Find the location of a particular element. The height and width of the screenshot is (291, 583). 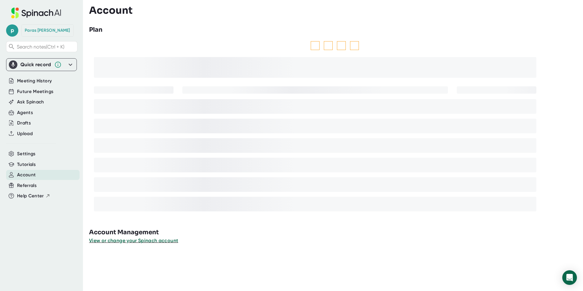

span: View or change your Spinach account is located at coordinates (134, 240).